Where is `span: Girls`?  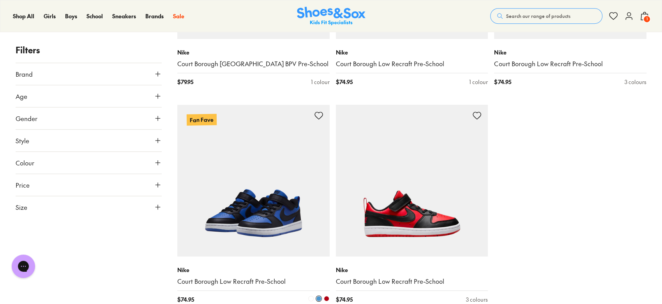
span: Girls is located at coordinates (50, 16).